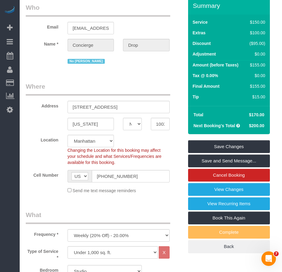 Image resolution: width=282 pixels, height=272 pixels. Describe the element at coordinates (229, 203) in the screenshot. I see `a: View Recurring Items` at that location.